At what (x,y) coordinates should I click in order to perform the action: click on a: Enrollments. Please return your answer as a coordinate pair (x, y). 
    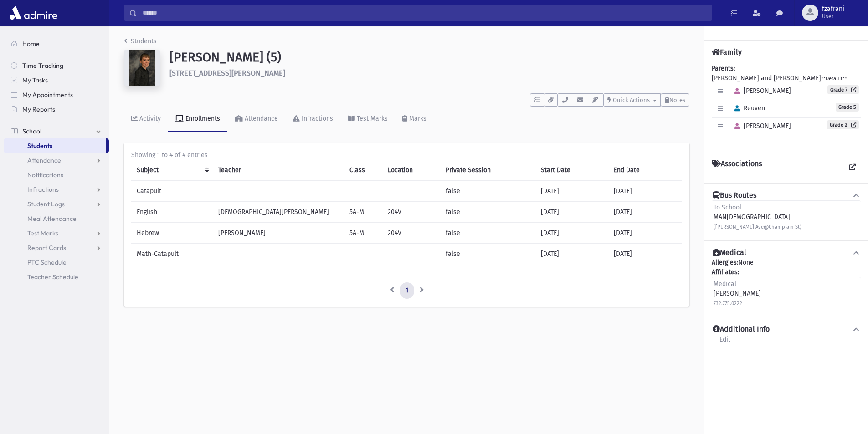
    Looking at the image, I should click on (198, 119).